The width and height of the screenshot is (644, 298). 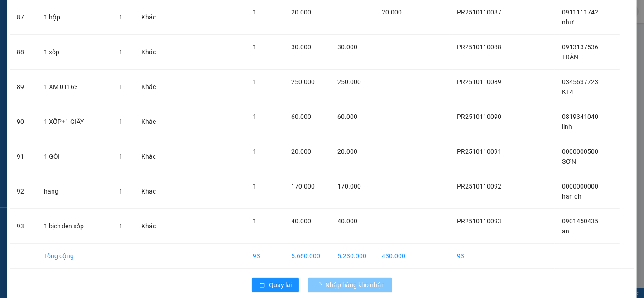 I want to click on td: 1 XỐP+1 GIÂY, so click(x=74, y=122).